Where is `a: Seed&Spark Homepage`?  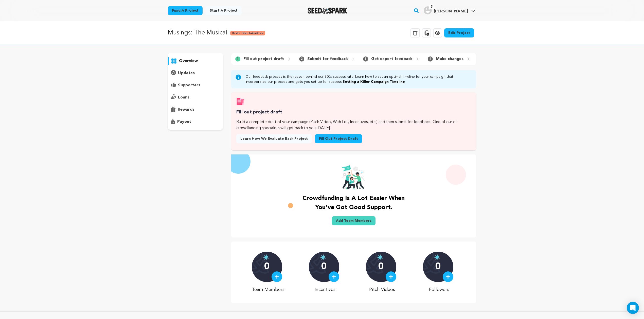 a: Seed&Spark Homepage is located at coordinates (327, 11).